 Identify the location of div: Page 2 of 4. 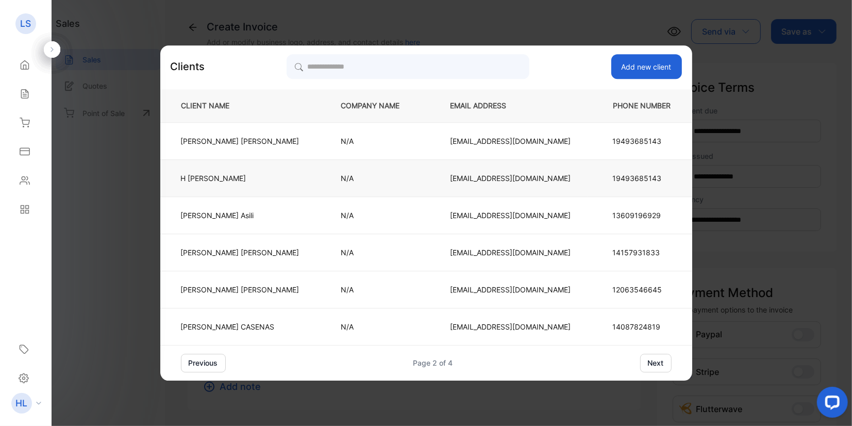
(433, 362).